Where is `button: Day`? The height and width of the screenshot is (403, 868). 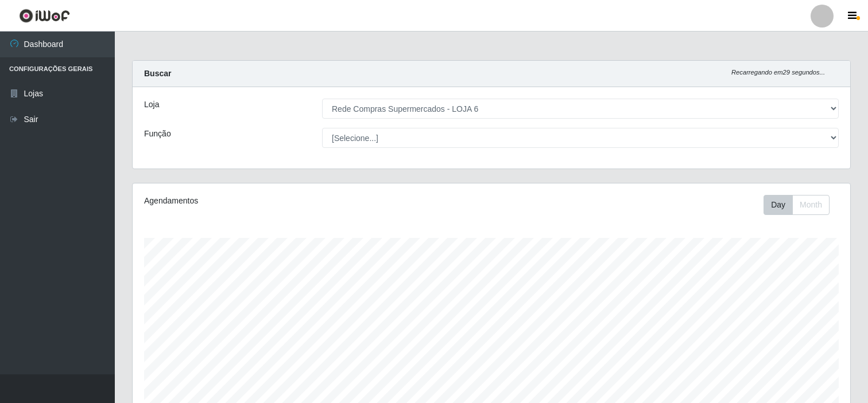 button: Day is located at coordinates (778, 205).